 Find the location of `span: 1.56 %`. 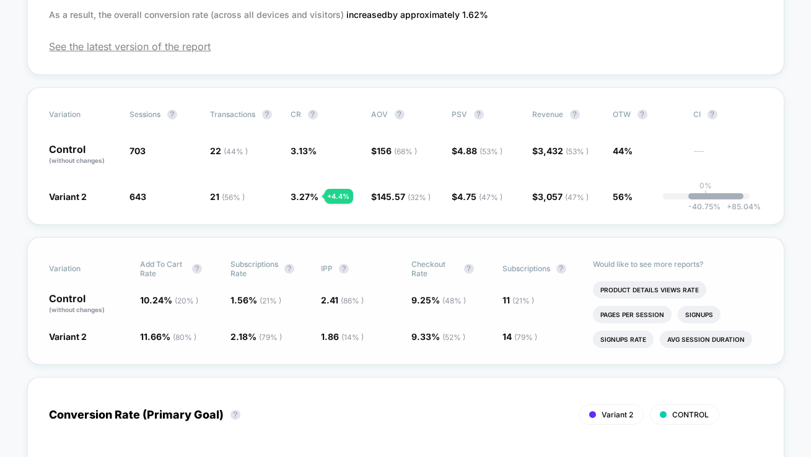

span: 1.56 % is located at coordinates (256, 300).